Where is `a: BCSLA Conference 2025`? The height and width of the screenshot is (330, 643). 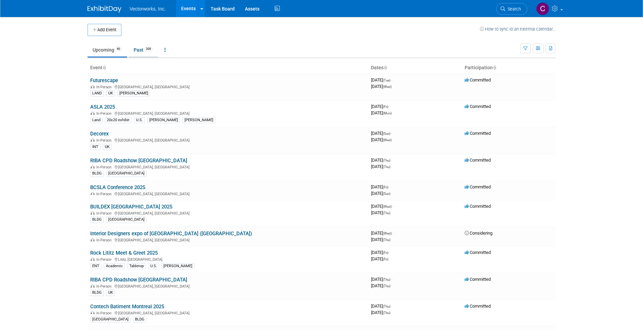
a: BCSLA Conference 2025 is located at coordinates (118, 187).